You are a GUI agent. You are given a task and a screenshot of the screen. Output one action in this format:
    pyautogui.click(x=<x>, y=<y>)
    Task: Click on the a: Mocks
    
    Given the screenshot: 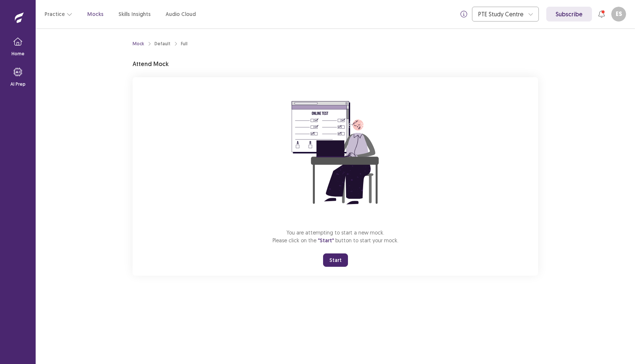 What is the action you would take?
    pyautogui.click(x=96, y=14)
    